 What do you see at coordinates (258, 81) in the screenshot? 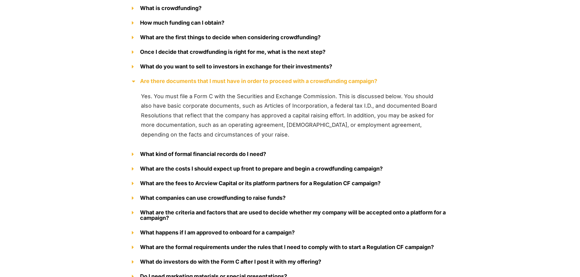
I see `a: Are there documents that I must have in order to proceed with a crowdfunding campaign?` at bounding box center [258, 81].